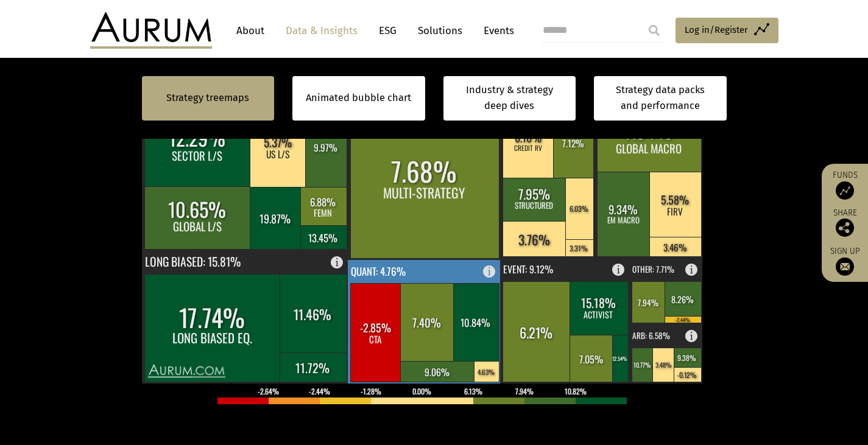 The height and width of the screenshot is (445, 868). I want to click on a: Industry & strategy deep dives, so click(510, 98).